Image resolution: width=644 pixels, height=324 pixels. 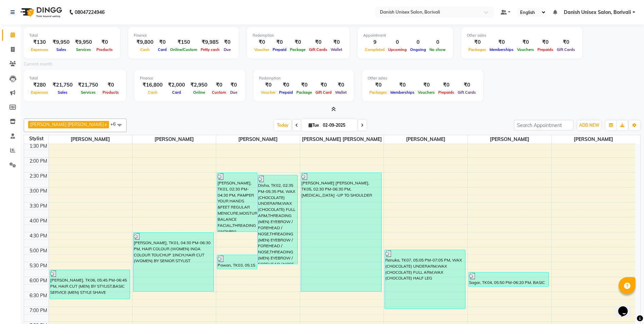 What do you see at coordinates (338, 126) in the screenshot?
I see `input: 2025-09-02` at bounding box center [338, 126].